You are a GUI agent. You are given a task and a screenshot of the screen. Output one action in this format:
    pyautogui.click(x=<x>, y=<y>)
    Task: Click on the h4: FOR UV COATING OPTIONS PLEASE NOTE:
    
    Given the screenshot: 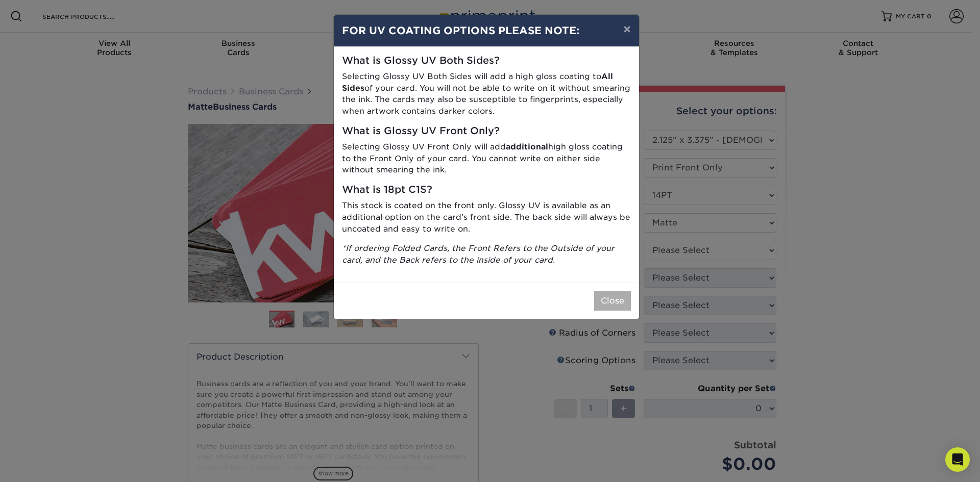 What is the action you would take?
    pyautogui.click(x=486, y=30)
    